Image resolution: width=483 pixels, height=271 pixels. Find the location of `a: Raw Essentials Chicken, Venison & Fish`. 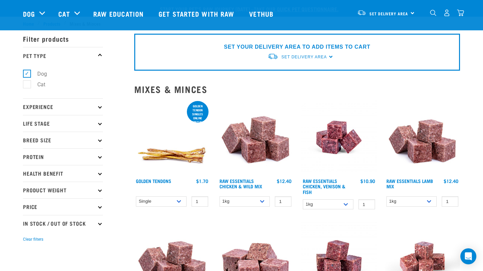

a: Raw Essentials Chicken, Venison & Fish is located at coordinates (324, 186).